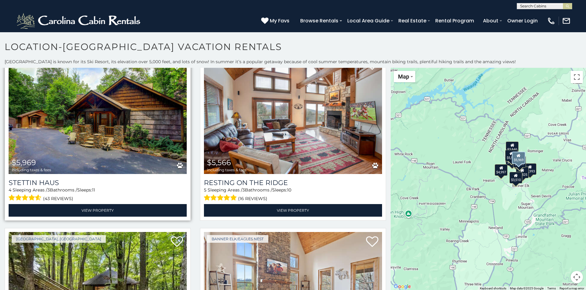 This screenshot has width=586, height=290. I want to click on a: Local Area Guide, so click(368, 21).